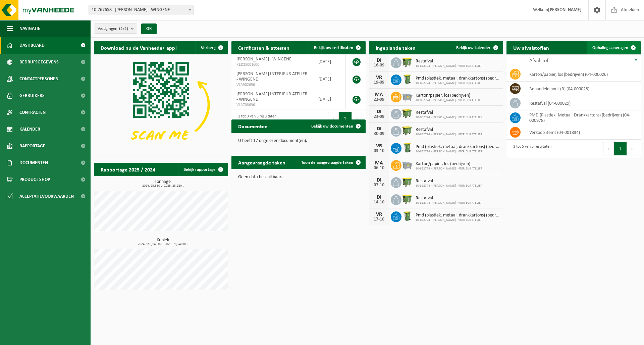 The height and width of the screenshot is (345, 644). I want to click on span: 10-767658 - GERO KEUKENS - WINGENE, so click(141, 10).